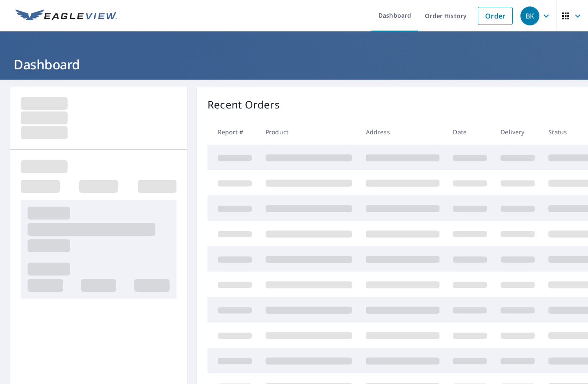 The width and height of the screenshot is (588, 384). I want to click on th: Report #, so click(233, 132).